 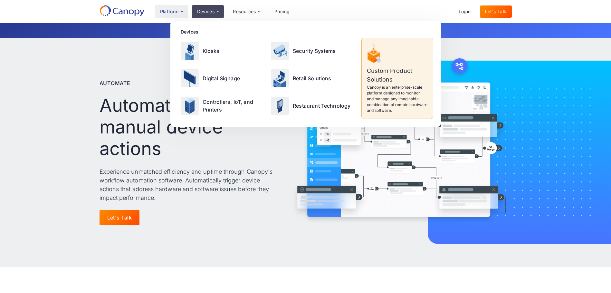 I want to click on a: Digital Signage, so click(x=223, y=78).